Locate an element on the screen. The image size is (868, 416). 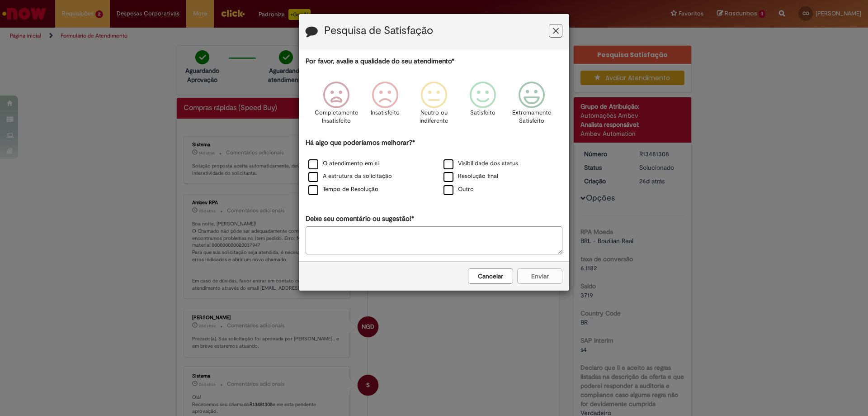
label: Visibilidade dos status is located at coordinates (480, 163).